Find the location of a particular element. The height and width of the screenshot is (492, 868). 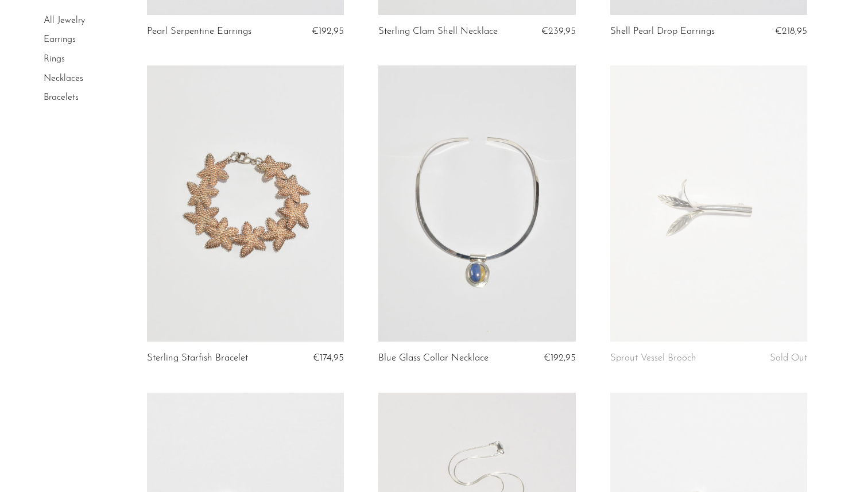

a: Sterling Clam Shell Necklace is located at coordinates (438, 32).